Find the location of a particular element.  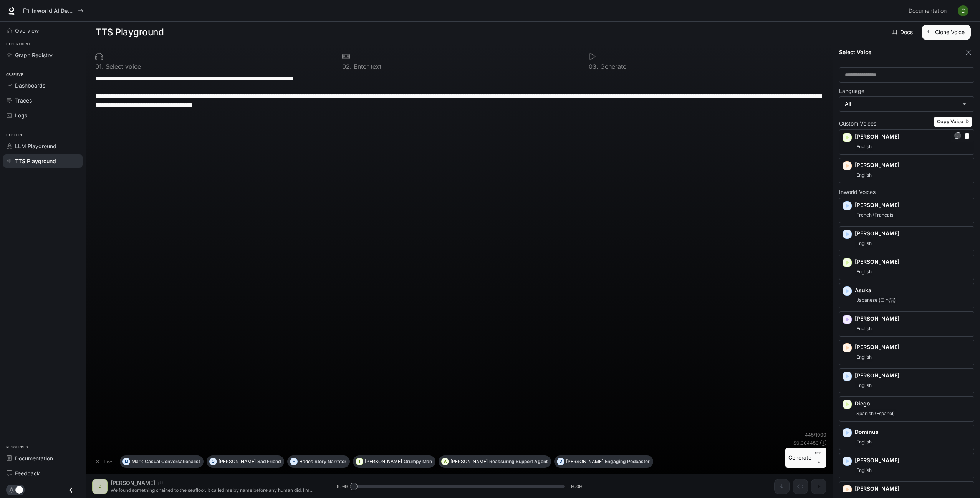

button: MMarkCasual Conversationalist is located at coordinates (162, 462).